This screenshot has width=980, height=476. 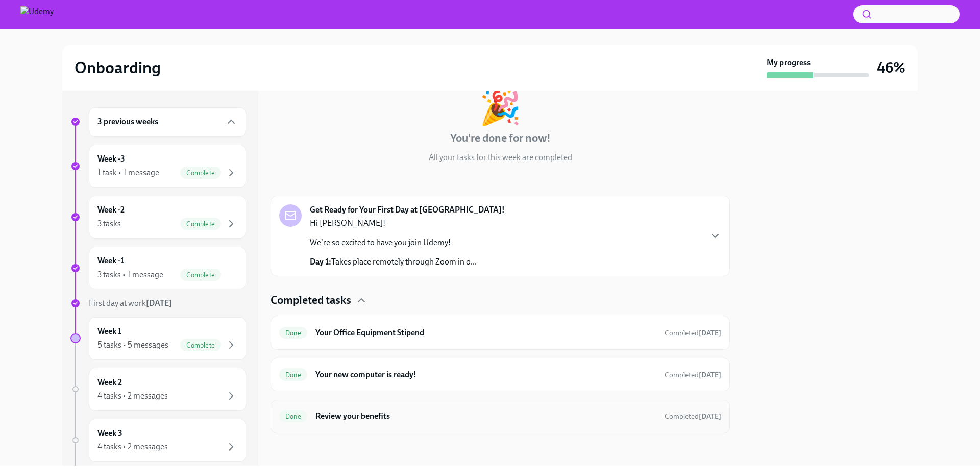 I want to click on div: 3 tasks, so click(x=110, y=224).